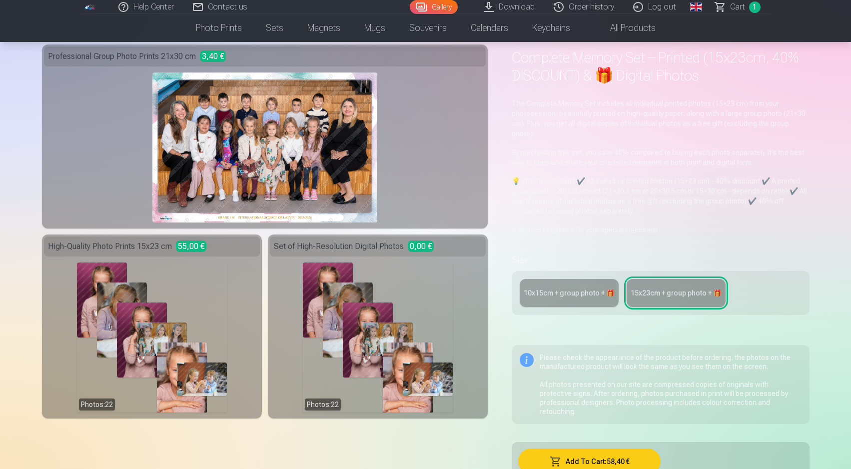  I want to click on p: The Complete Memory Set includes all individual printed photos (15×23 cm) from your photosession,..., so click(660, 118).